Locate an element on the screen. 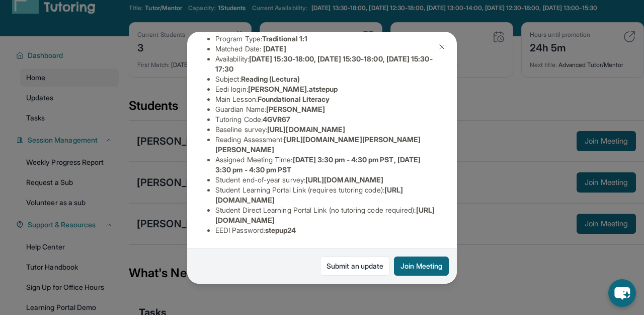 The image size is (644, 315). a: Submit an update is located at coordinates (355, 266).